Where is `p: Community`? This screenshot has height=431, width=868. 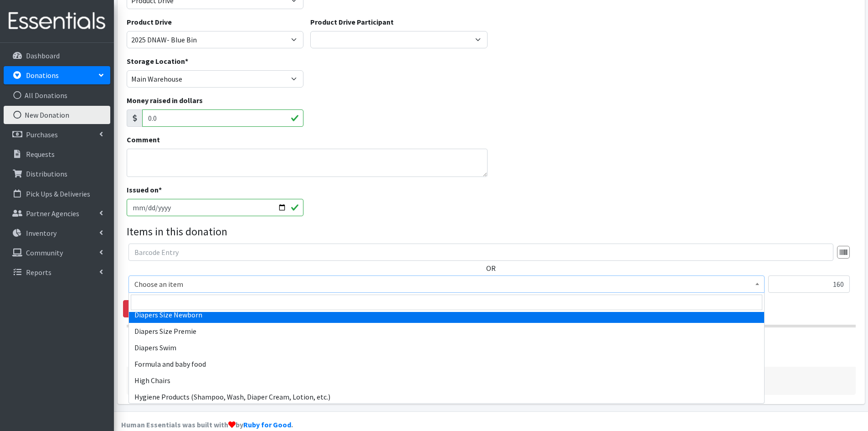 p: Community is located at coordinates (44, 252).